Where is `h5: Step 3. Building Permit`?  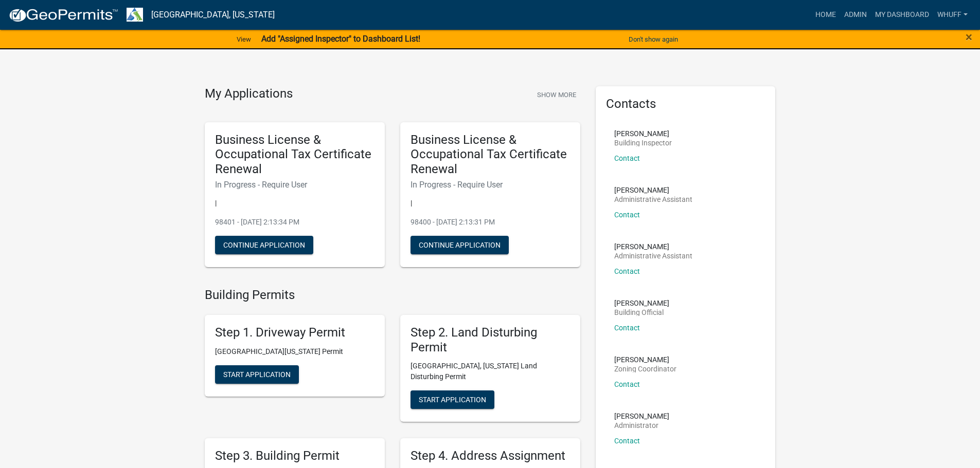
h5: Step 3. Building Permit is located at coordinates (295, 456).